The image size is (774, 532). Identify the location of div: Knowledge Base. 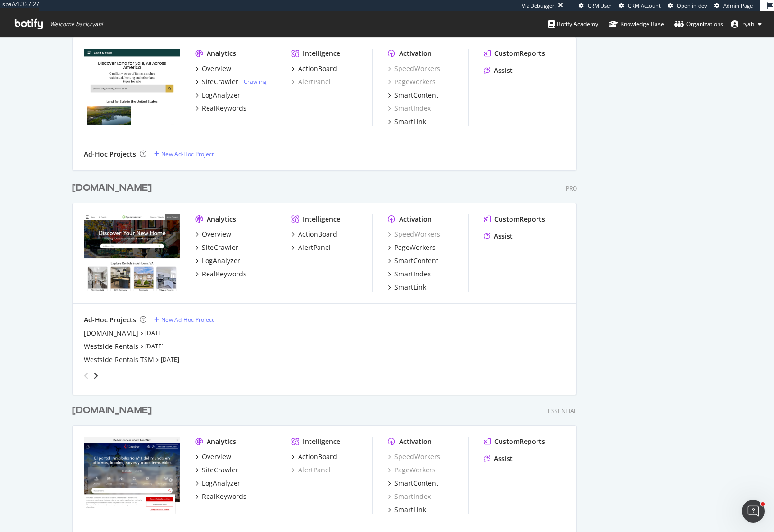
(636, 24).